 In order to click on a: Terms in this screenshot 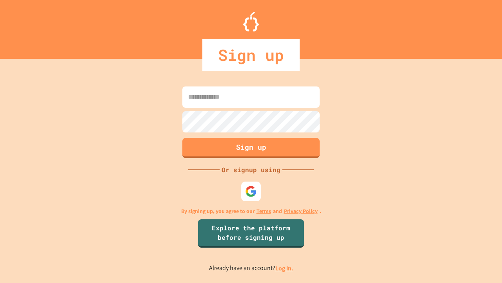, I will do `click(264, 211)`.